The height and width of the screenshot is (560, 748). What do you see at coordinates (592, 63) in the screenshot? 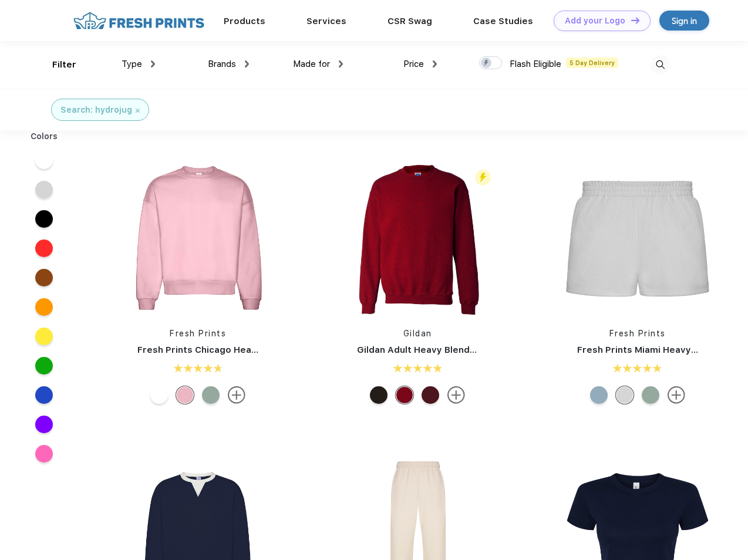
I see `span: 5 Day Delivery` at bounding box center [592, 63].